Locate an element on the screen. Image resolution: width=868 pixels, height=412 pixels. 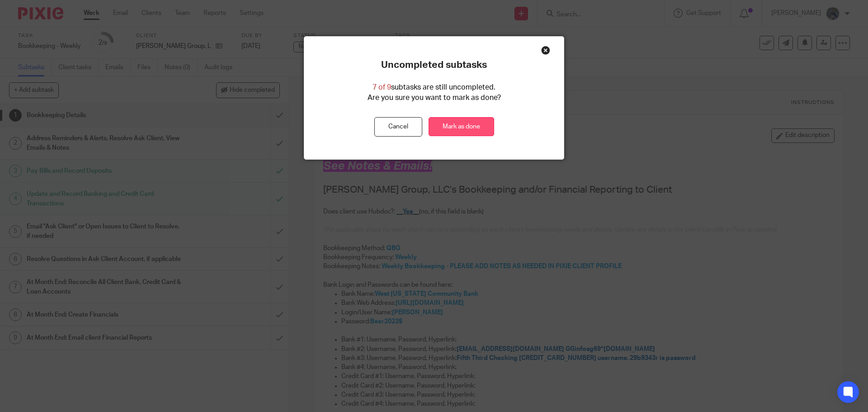
a: Mark as done is located at coordinates (461, 126).